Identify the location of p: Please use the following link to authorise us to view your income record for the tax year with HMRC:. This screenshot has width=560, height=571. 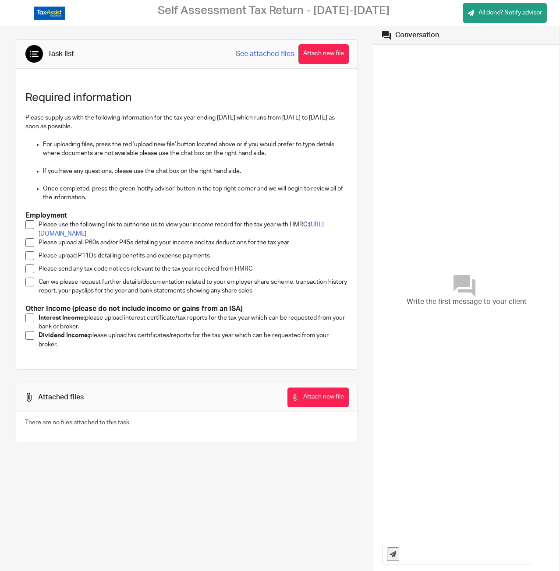
(193, 229).